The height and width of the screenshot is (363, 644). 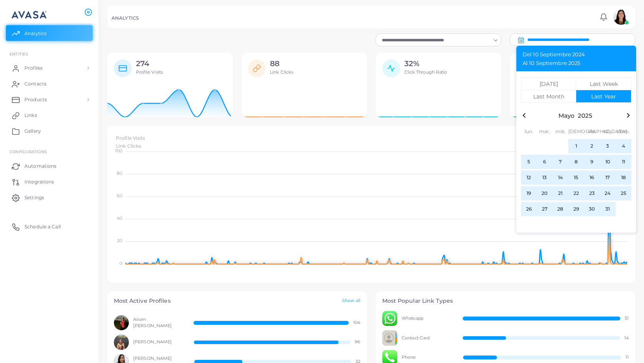 I want to click on span: 4, so click(x=624, y=146).